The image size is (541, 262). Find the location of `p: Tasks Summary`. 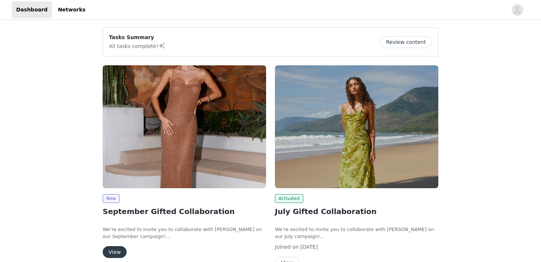

p: Tasks Summary is located at coordinates (137, 37).